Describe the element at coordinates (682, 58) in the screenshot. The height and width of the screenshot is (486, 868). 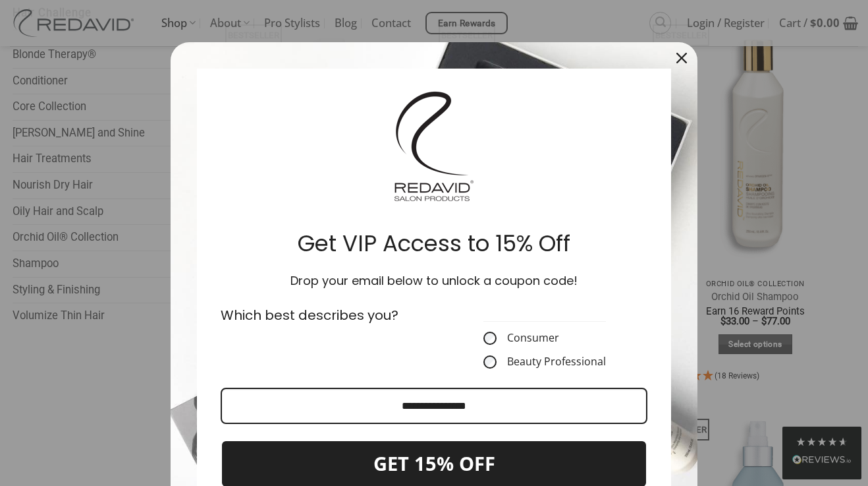
I see `button: Close` at that location.